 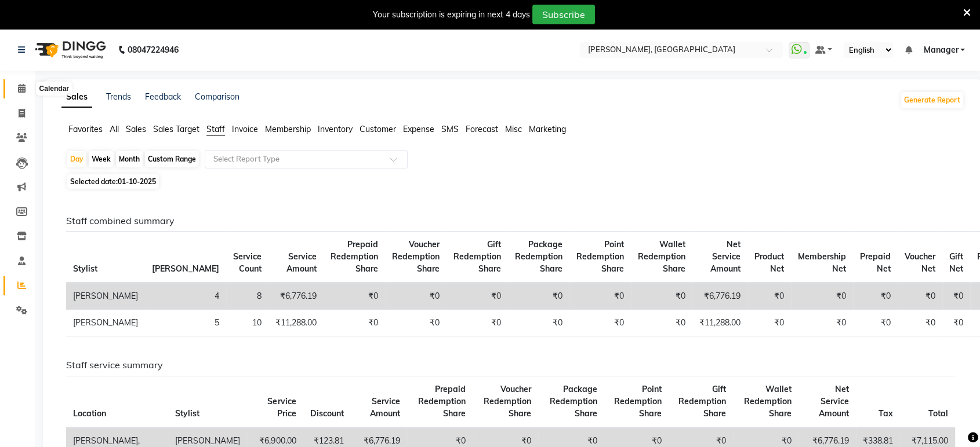 What do you see at coordinates (114, 129) in the screenshot?
I see `span: All` at bounding box center [114, 129].